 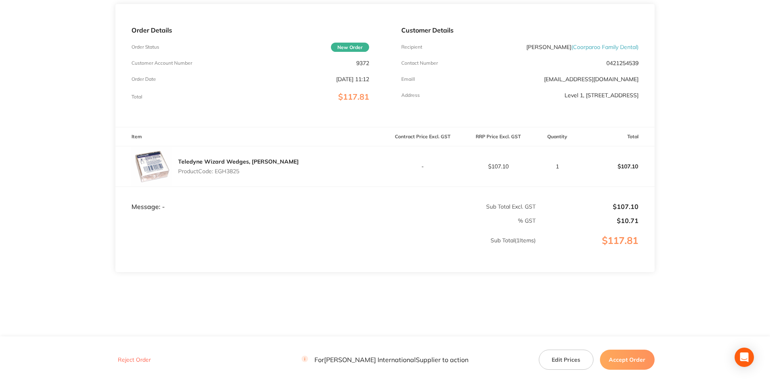 What do you see at coordinates (460, 207) in the screenshot?
I see `p: Sub Total Excl. GST` at bounding box center [460, 207].